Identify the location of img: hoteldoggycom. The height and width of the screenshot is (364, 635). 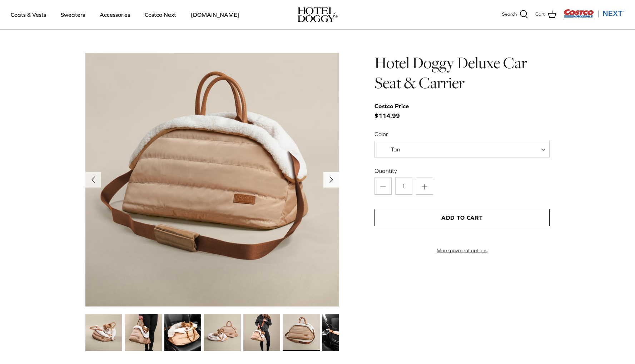
(318, 15).